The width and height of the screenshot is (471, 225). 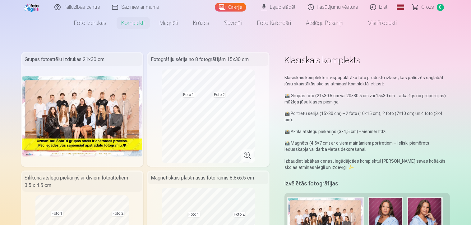 What do you see at coordinates (231, 7) in the screenshot?
I see `a: Galerija` at bounding box center [231, 7].